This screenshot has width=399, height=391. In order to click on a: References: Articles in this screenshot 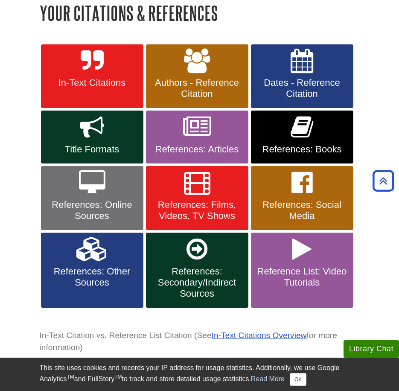, I will do `click(197, 137)`.